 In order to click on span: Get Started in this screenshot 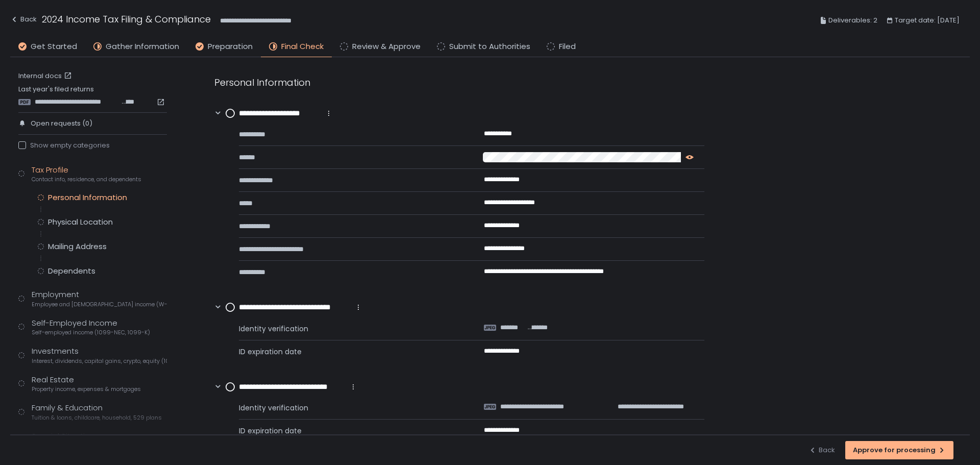, I will do `click(53, 47)`.